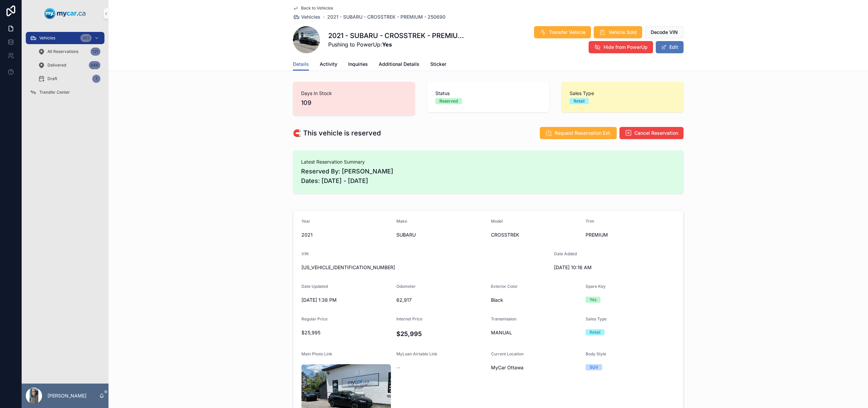 This screenshot has width=868, height=408. Describe the element at coordinates (358, 65) in the screenshot. I see `a: Inquiries` at that location.